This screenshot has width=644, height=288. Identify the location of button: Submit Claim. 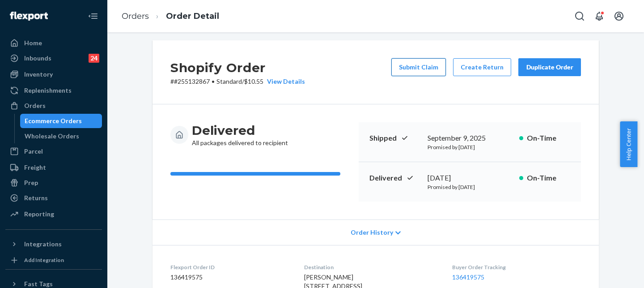
(419, 68).